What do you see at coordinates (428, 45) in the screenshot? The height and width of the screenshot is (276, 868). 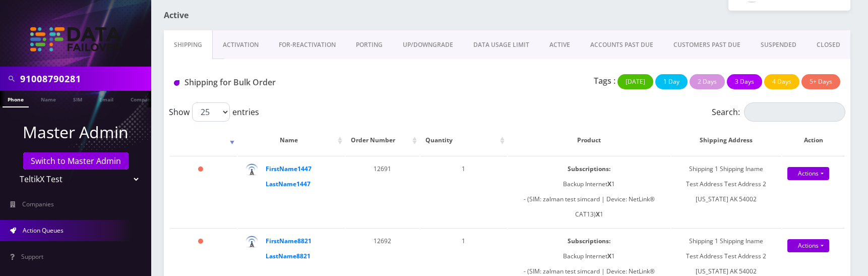 I see `a: UP/DOWNGRADE` at bounding box center [428, 45].